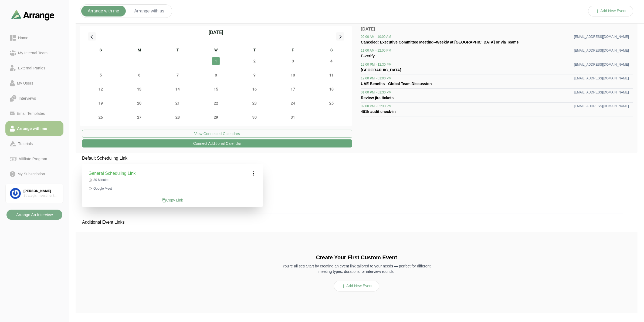 Image resolution: width=644 pixels, height=322 pixels. I want to click on span: 09:00 AM - 10:00 AM, so click(376, 37).